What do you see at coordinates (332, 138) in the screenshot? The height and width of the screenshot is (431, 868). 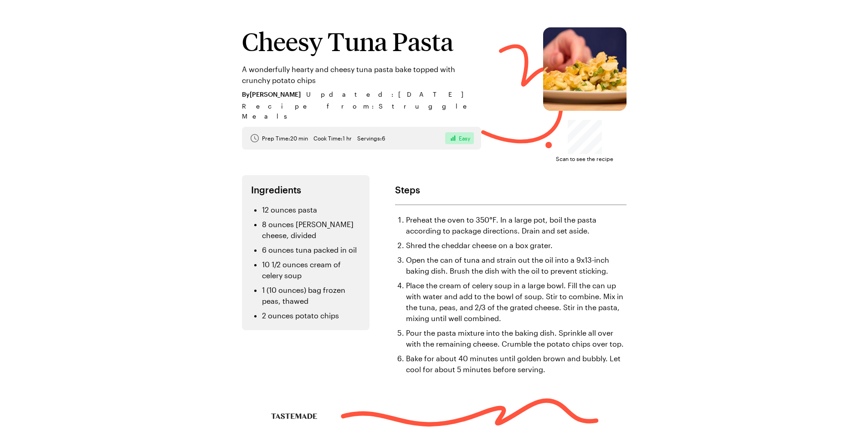 I see `span: Cook Time: 1 hr` at bounding box center [332, 138].